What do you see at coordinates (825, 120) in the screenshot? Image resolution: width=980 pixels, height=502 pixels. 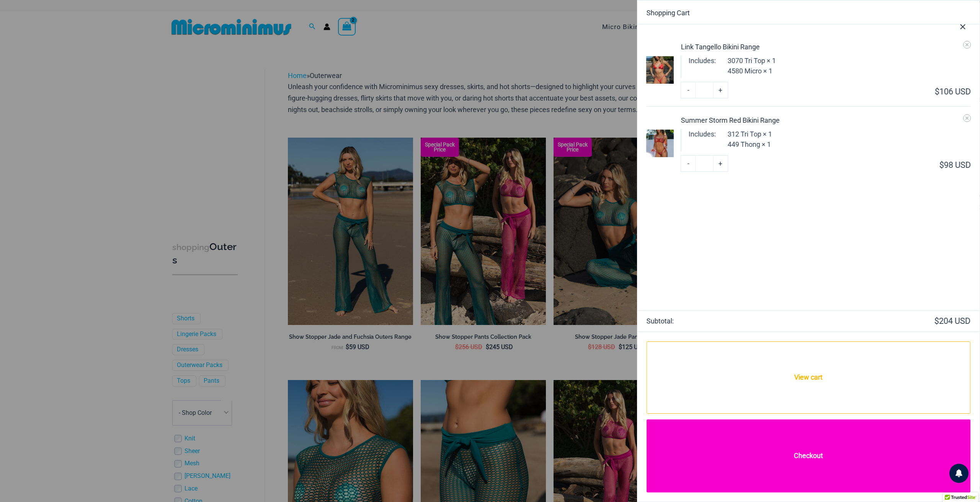 I see `div: Summer Storm Red Bikini Range` at bounding box center [825, 120].